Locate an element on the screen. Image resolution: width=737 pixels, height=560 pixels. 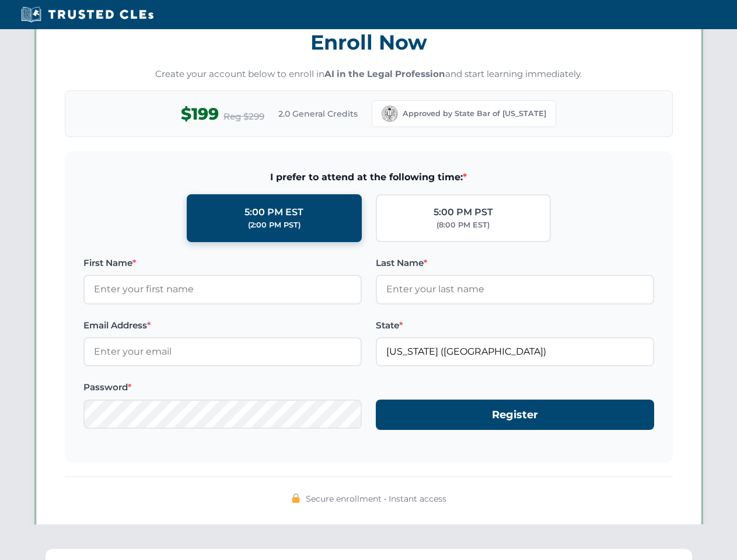
img: Trusted CLEs is located at coordinates (87, 14).